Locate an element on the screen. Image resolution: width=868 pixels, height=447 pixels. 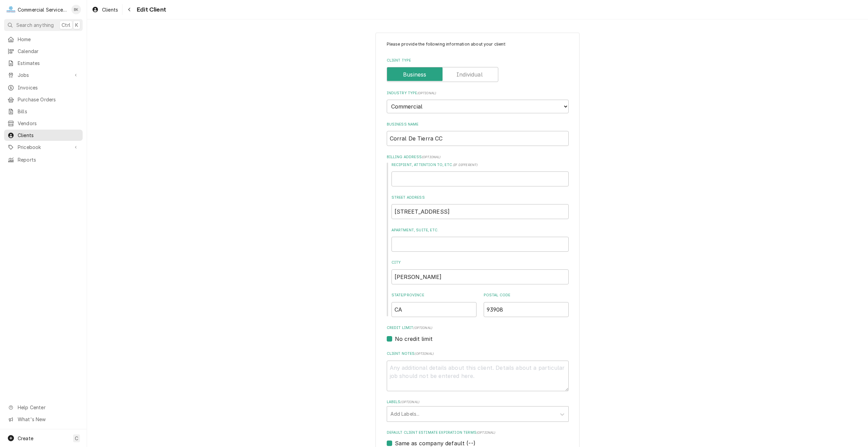
div: Postal Code is located at coordinates (526, 305).